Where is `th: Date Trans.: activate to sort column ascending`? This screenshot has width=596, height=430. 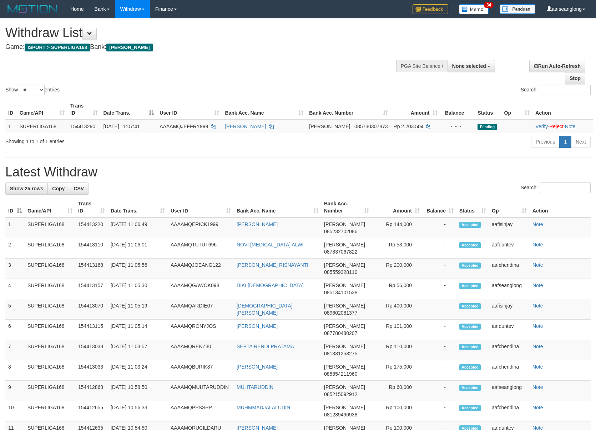
th: Date Trans.: activate to sort column ascending is located at coordinates (138, 207).